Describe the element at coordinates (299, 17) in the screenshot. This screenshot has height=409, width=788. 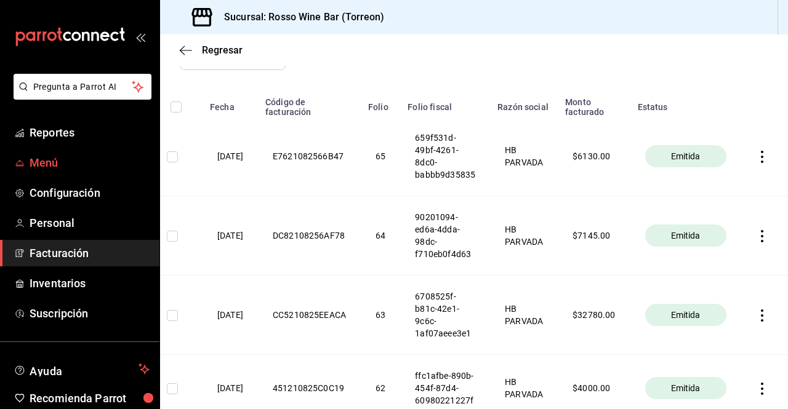
I see `h3: Sucursal: Rosso Wine Bar (Torreon)` at that location.